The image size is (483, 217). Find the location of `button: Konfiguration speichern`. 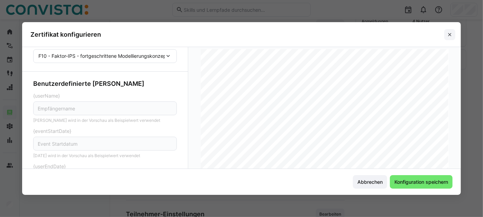

button: Konfiguration speichern is located at coordinates (421, 182).